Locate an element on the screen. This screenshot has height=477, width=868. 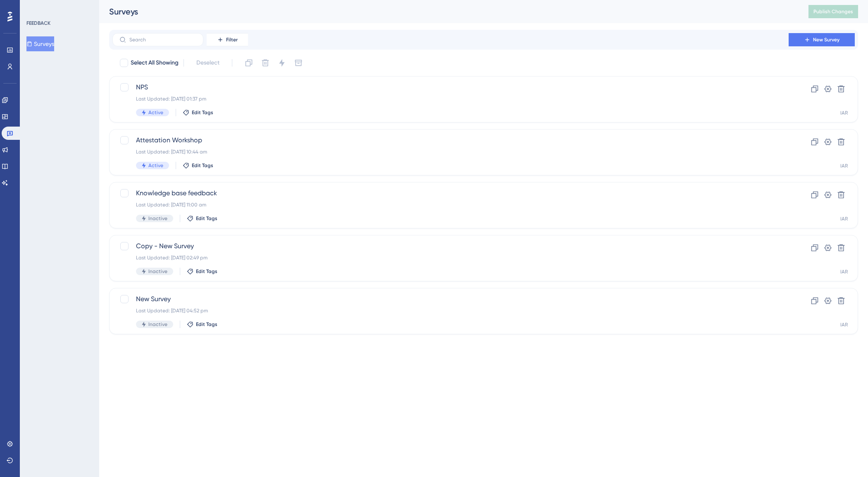
input: Search is located at coordinates (162, 40).